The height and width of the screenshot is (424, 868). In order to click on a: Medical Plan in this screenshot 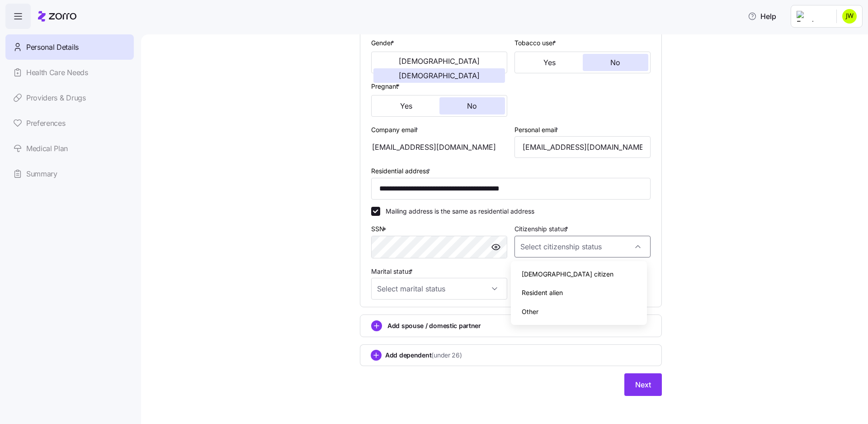, I will do `click(70, 148)`.